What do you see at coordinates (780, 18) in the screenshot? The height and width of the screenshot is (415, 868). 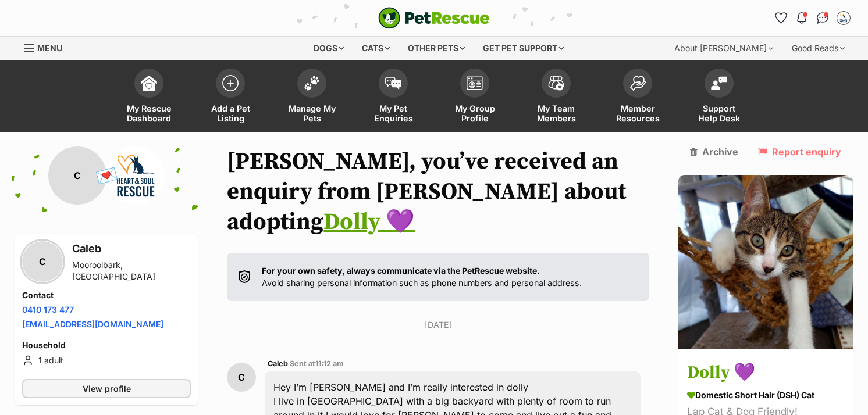 I see `a: Favourites` at bounding box center [780, 18].